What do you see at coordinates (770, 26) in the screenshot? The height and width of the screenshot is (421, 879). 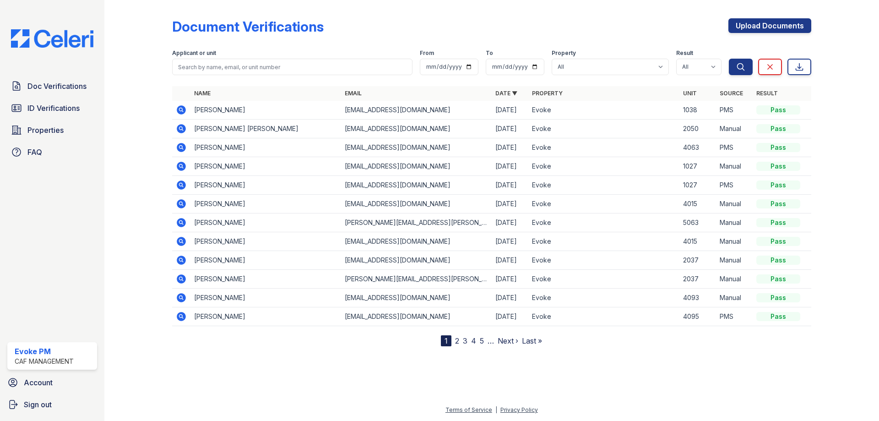 I see `a: Upload Documents` at bounding box center [770, 26].